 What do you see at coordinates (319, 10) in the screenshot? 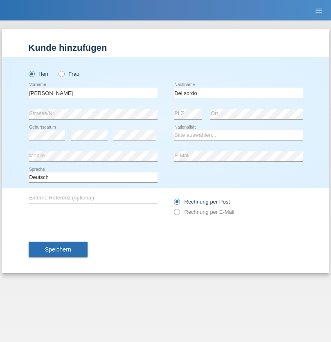
I see `a: menu` at bounding box center [319, 10].